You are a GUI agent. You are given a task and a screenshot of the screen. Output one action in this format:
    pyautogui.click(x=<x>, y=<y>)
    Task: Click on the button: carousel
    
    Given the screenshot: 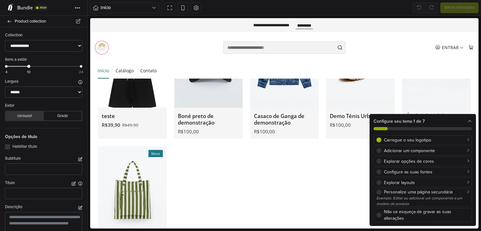 What is the action you would take?
    pyautogui.click(x=25, y=116)
    